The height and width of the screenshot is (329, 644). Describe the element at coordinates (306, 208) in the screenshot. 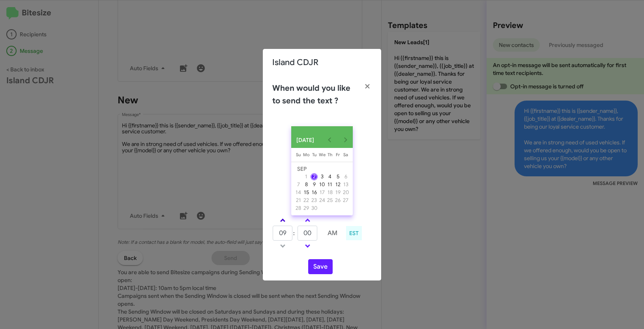

I see `div: 29` at that location.